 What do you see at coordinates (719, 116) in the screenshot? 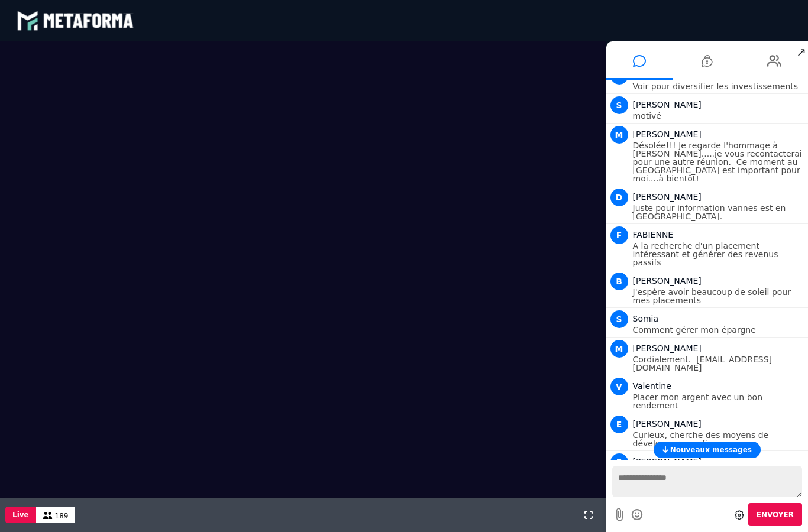
I see `p: motivé` at bounding box center [719, 116].